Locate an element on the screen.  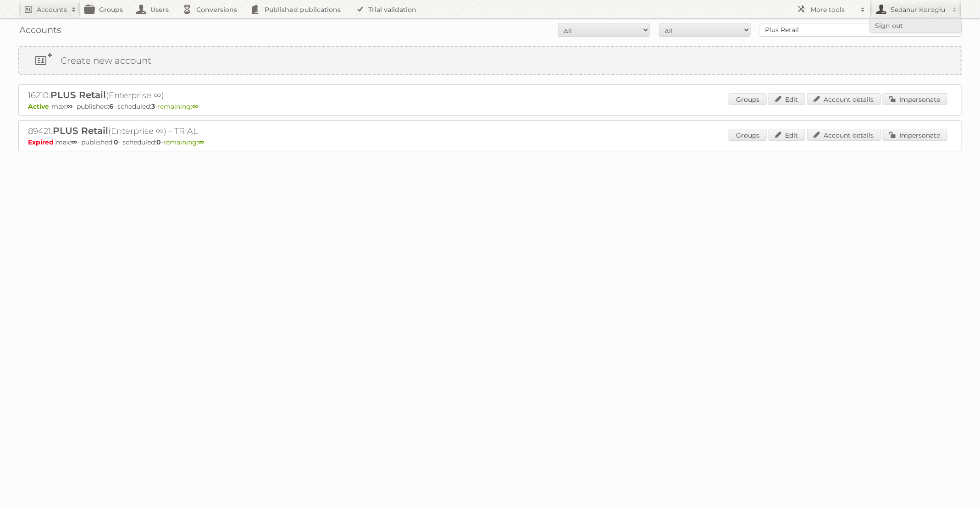
span: Expired is located at coordinates (42, 142).